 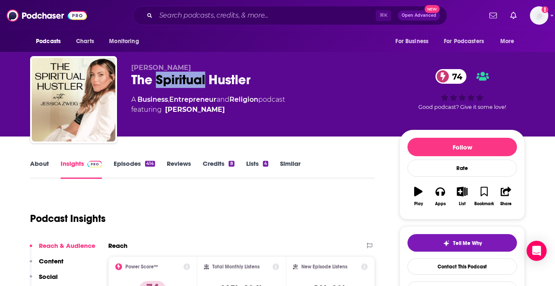 What do you see at coordinates (484, 196) in the screenshot?
I see `button: Bookmark` at bounding box center [484, 196].